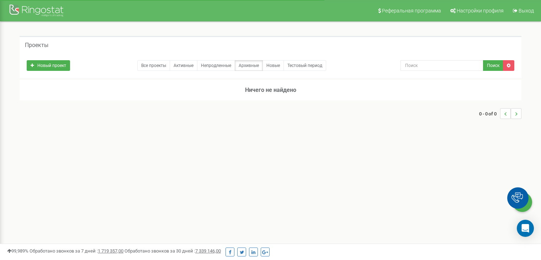 Image resolution: width=541 pixels, height=260 pixels. Describe the element at coordinates (305, 65) in the screenshot. I see `a: Тестовый период` at that location.